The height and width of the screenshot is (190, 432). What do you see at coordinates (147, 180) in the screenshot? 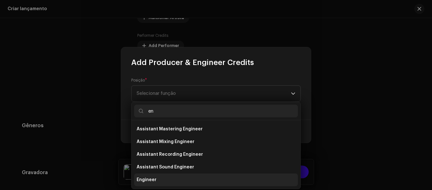
I see `span: Engineer` at bounding box center [147, 180].